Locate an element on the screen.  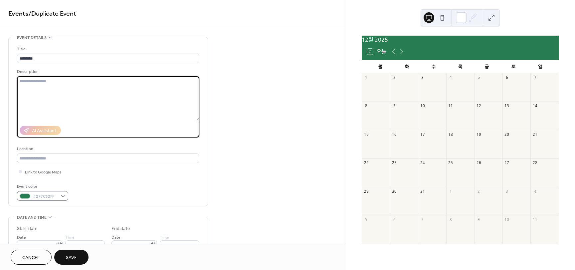
span: / Duplicate Event is located at coordinates (52, 14).